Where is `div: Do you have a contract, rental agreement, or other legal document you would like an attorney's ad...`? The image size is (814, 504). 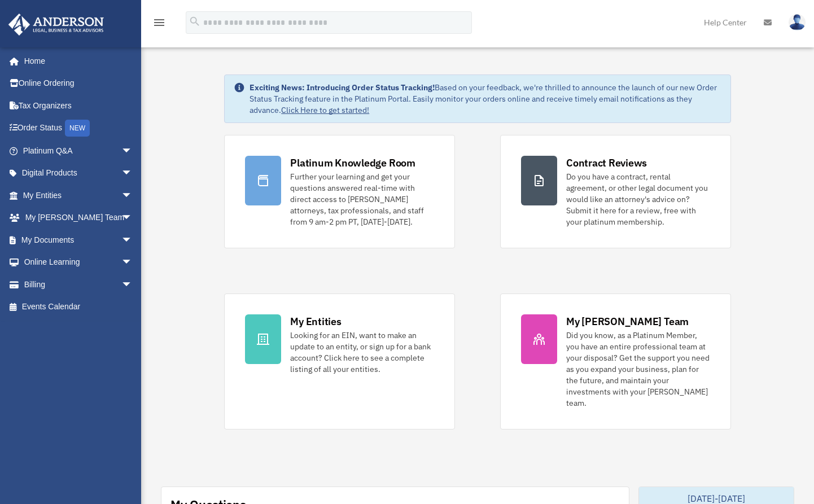
div: Do you have a contract, rental agreement, or other legal document you would like an attorney's ad... is located at coordinates (638, 199).